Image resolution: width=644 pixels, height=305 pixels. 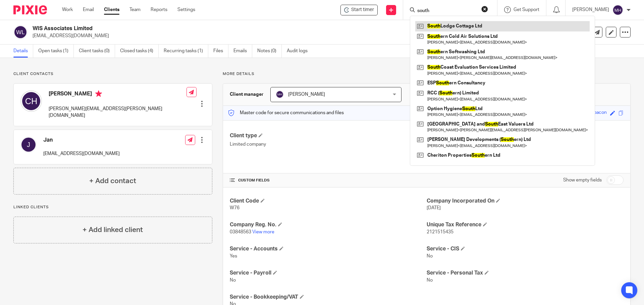 What do you see at coordinates (263, 232) in the screenshot?
I see `a: View more` at bounding box center [263, 232].